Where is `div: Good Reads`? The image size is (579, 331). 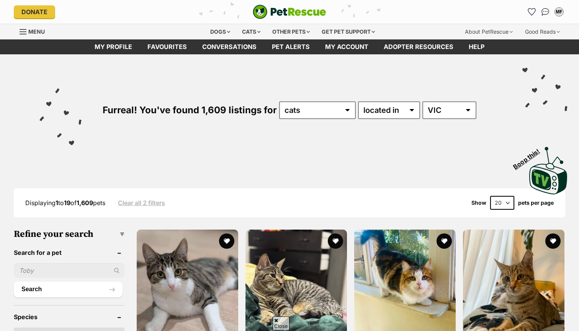
div: Good Reads is located at coordinates (542, 32).